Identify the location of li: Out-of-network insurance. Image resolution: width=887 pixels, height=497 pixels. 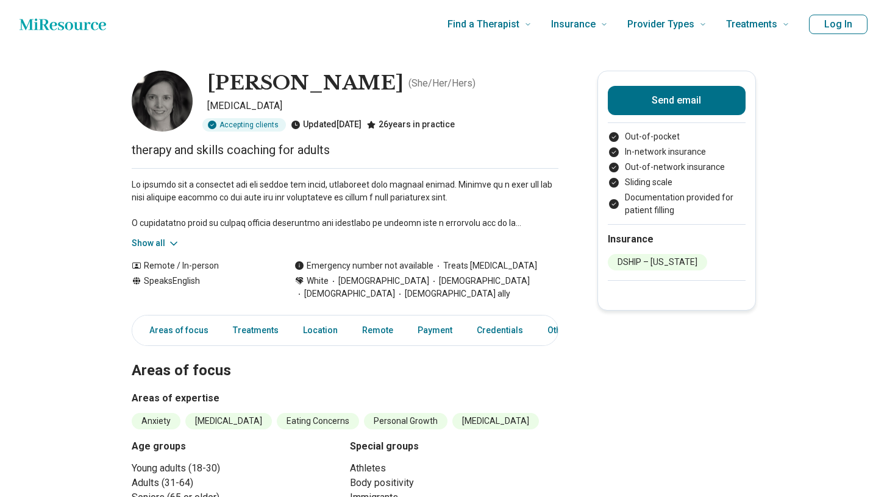
(676, 167).